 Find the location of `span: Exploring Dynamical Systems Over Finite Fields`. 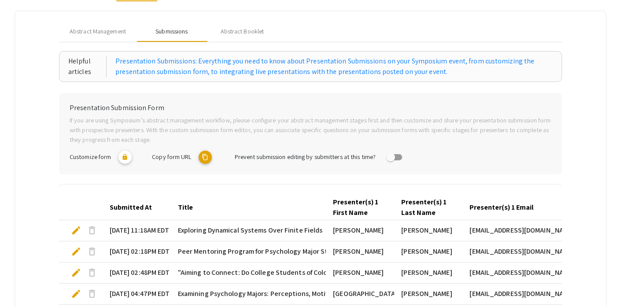

span: Exploring Dynamical Systems Over Finite Fields is located at coordinates (250, 230).